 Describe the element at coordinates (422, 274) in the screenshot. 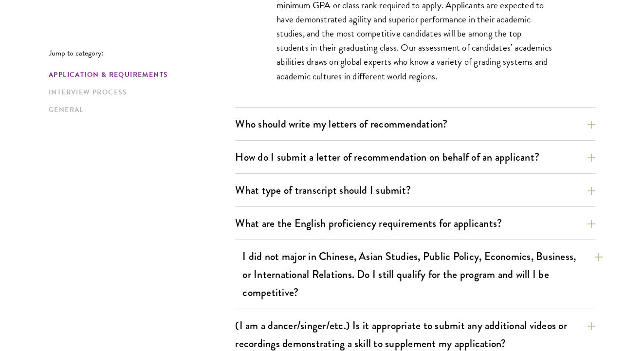

I see `button: I did not major in Chinese, Asian Studies, Public Policy, Economics, Business, or International R...` at that location.